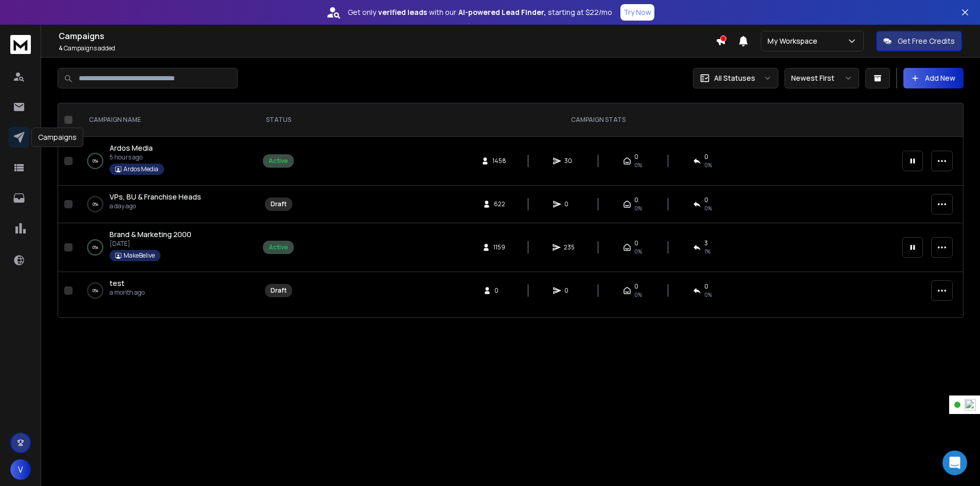 This screenshot has height=486, width=980. I want to click on span: 1 %, so click(707, 251).